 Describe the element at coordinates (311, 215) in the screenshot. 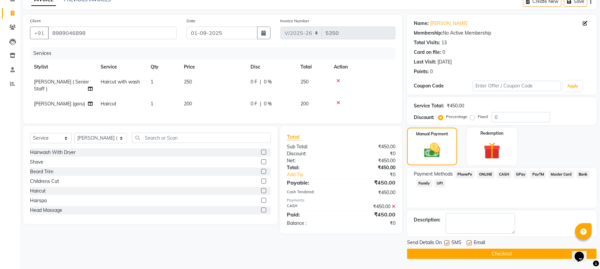

I see `div: Paid:` at that location.